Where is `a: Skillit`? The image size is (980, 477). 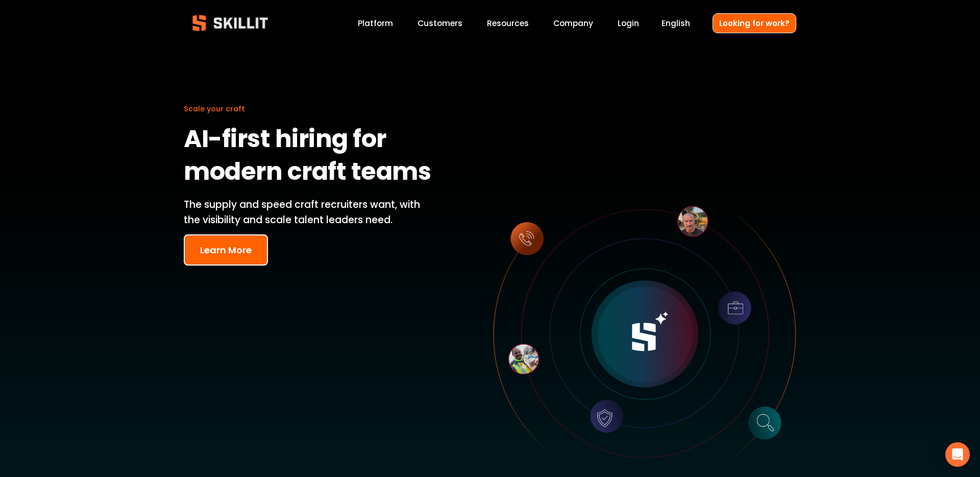 a: Skillit is located at coordinates (230, 23).